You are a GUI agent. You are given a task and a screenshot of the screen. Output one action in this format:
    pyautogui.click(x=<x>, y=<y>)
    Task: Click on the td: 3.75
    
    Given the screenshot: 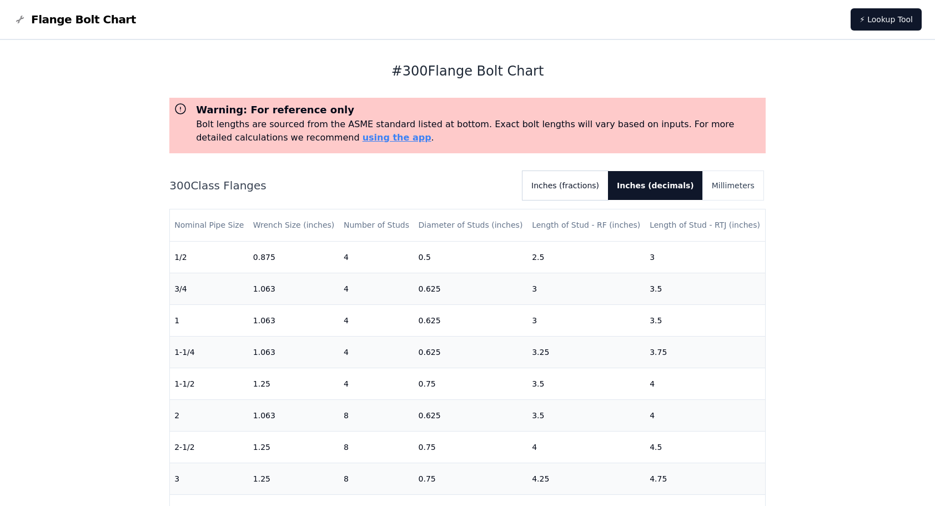 What is the action you would take?
    pyautogui.click(x=705, y=352)
    